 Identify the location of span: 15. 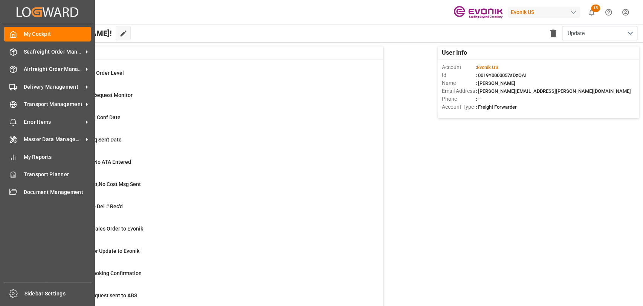
(596, 8).